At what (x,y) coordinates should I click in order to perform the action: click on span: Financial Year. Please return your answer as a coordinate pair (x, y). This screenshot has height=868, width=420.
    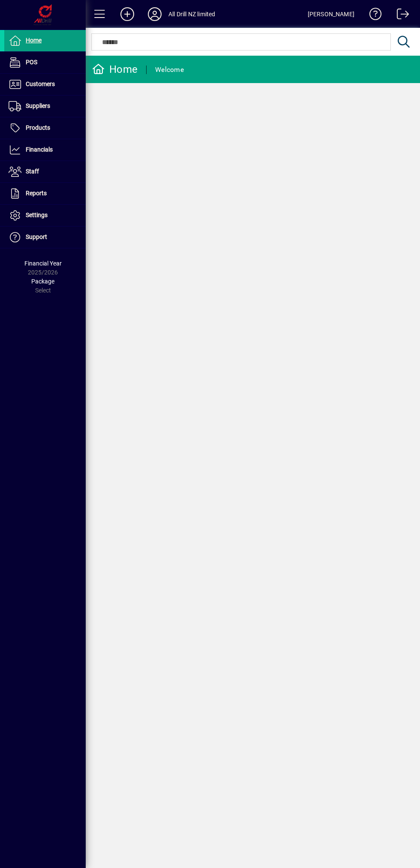
    Looking at the image, I should click on (43, 263).